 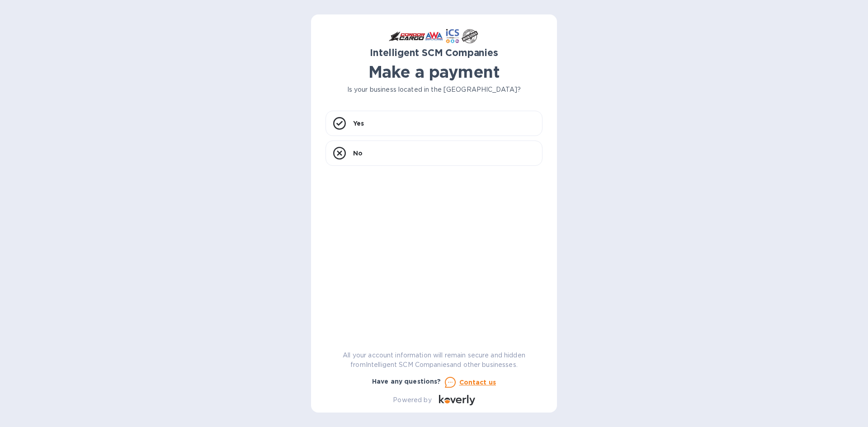 What do you see at coordinates (478, 382) in the screenshot?
I see `u: Contact us` at bounding box center [478, 382].